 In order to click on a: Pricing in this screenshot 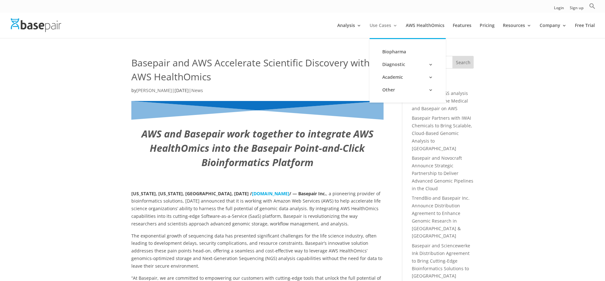, I will do `click(487, 30)`.